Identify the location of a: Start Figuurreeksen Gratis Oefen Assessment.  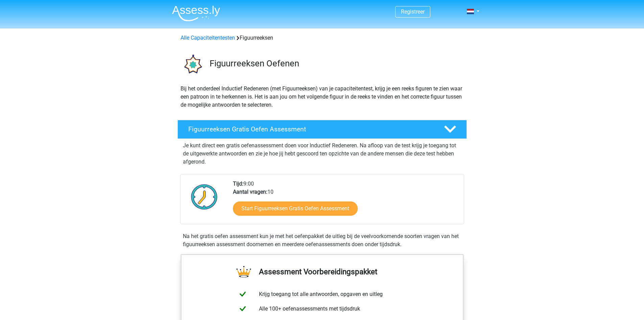
(295, 208).